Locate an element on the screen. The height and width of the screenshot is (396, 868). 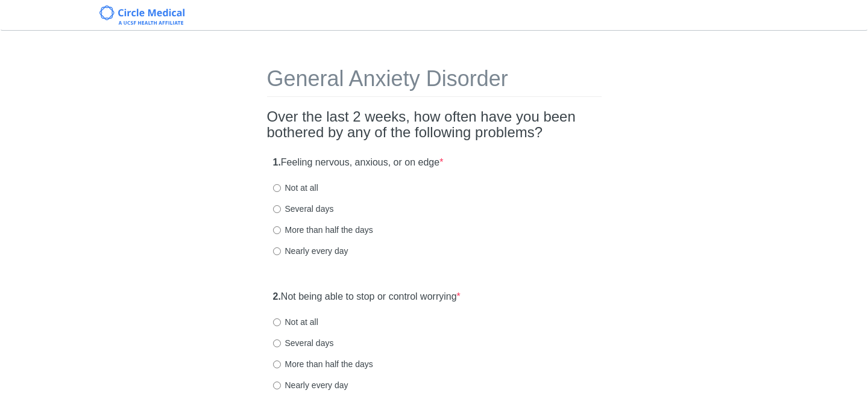
h1: General Anxiety Disorder is located at coordinates (434, 82).